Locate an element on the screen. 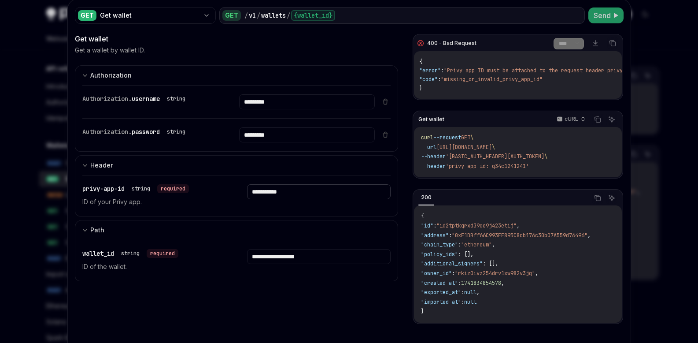 This screenshot has width=698, height=343. div: wallet_id is located at coordinates (130, 253).